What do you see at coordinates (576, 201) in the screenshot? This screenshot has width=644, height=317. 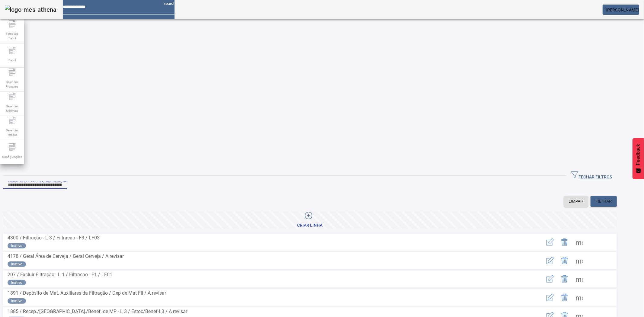 I see `span: LIMPAR` at bounding box center [576, 201].